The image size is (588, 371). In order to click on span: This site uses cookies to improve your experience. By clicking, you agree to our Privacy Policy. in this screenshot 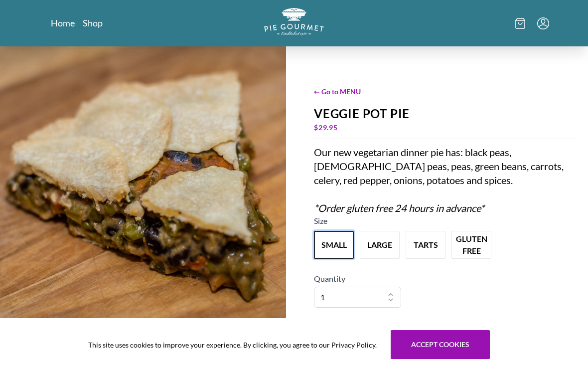, I will do `click(232, 345)`.